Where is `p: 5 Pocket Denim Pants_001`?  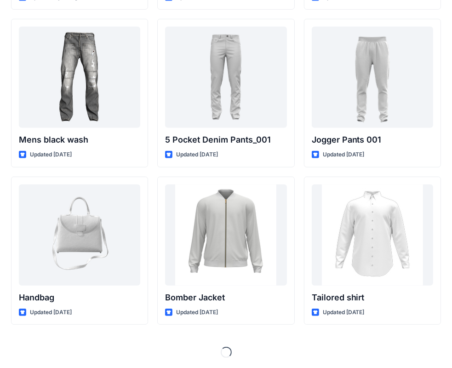 p: 5 Pocket Denim Pants_001 is located at coordinates (226, 140).